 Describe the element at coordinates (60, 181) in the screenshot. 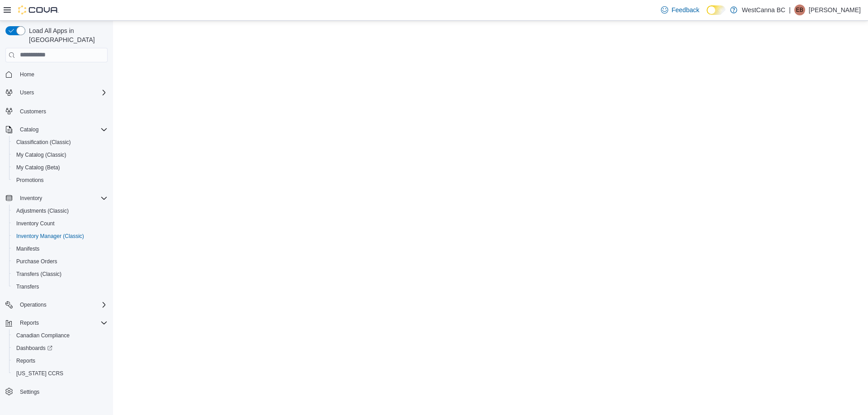

I see `button: Promotions` at that location.